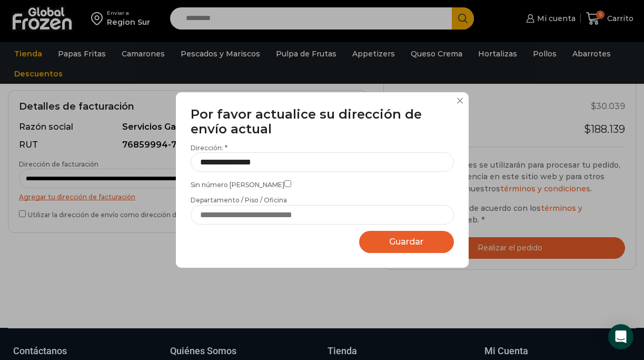 The image size is (644, 360). I want to click on button: Guardar, so click(406, 241).